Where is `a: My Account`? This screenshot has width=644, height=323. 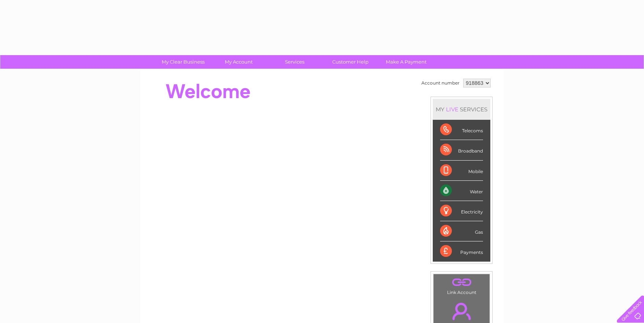 a: My Account is located at coordinates (239, 61).